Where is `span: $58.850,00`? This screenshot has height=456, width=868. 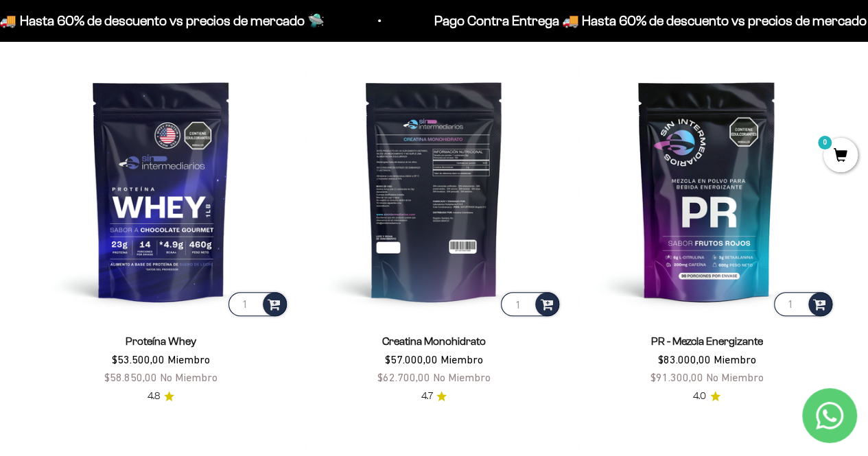
span: $58.850,00 is located at coordinates (130, 377).